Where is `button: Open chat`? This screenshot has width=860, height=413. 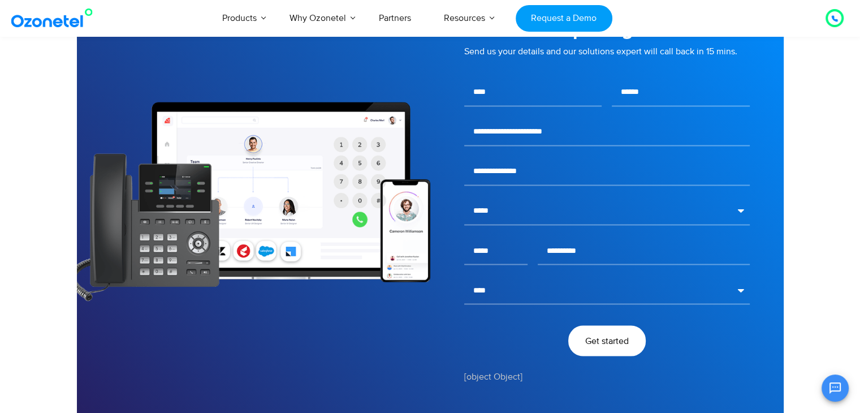 button: Open chat is located at coordinates (835, 388).